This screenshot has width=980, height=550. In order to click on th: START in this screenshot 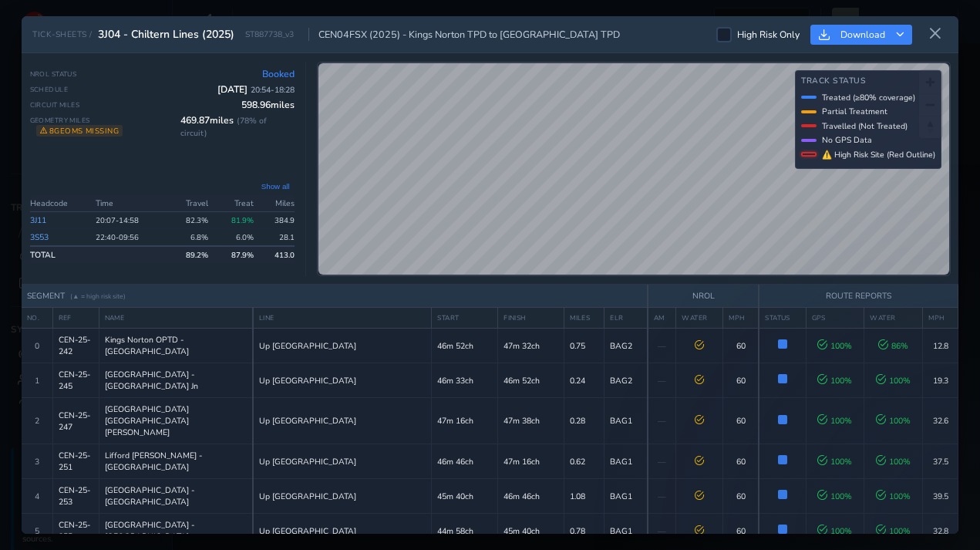, I will do `click(465, 318)`.